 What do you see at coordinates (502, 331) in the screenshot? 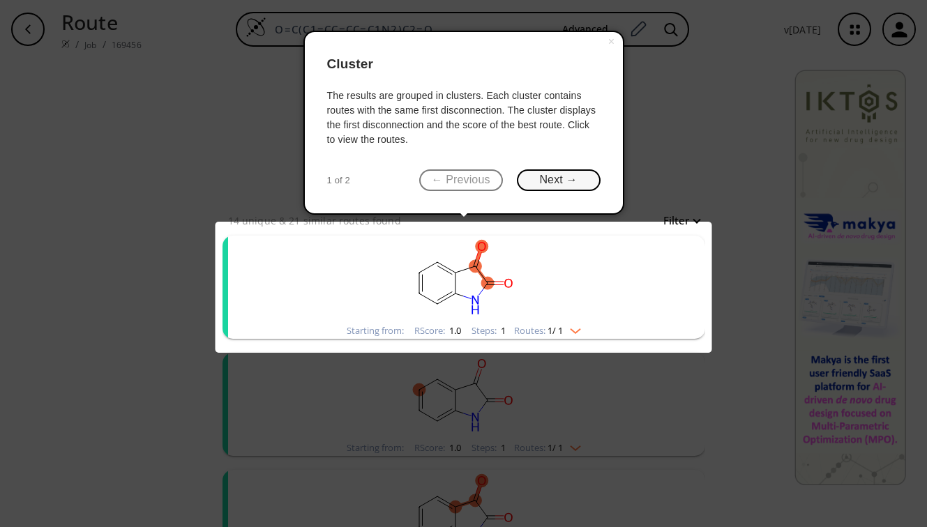
I see `span: 1` at bounding box center [502, 331].